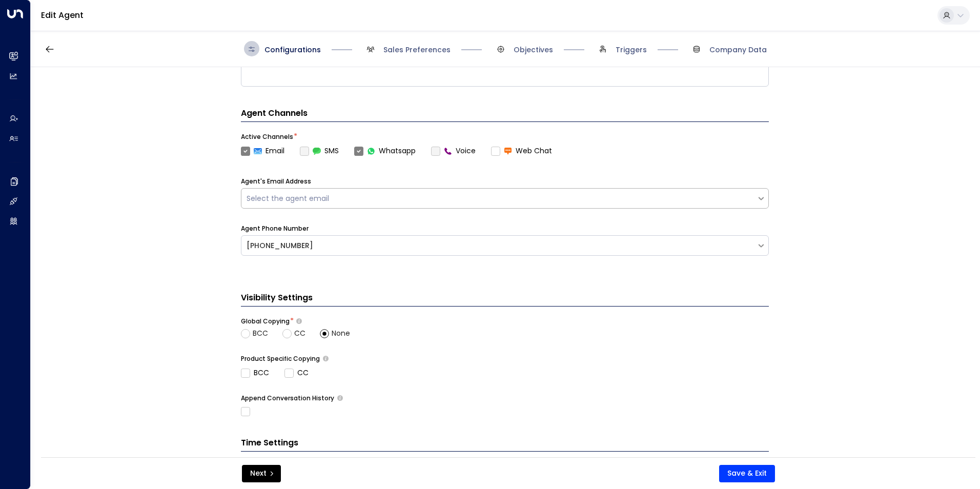 The height and width of the screenshot is (489, 980). What do you see at coordinates (533, 49) in the screenshot?
I see `span: Objectives` at bounding box center [533, 49].